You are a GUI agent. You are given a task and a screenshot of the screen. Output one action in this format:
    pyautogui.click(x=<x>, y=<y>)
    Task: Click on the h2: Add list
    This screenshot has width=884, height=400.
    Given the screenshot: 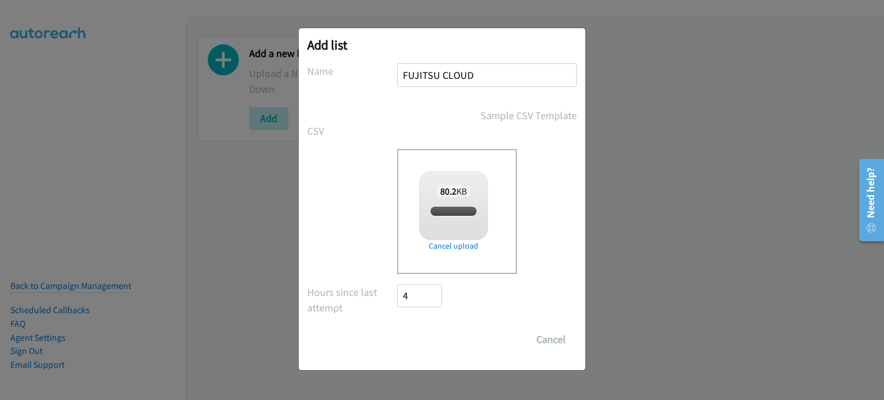 What is the action you would take?
    pyautogui.click(x=442, y=45)
    